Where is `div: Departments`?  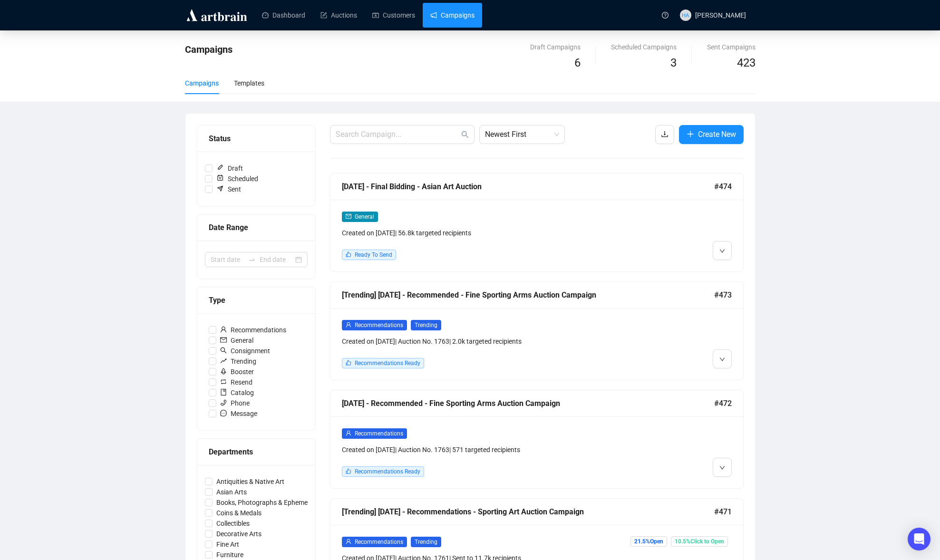
div: Departments is located at coordinates (257, 451).